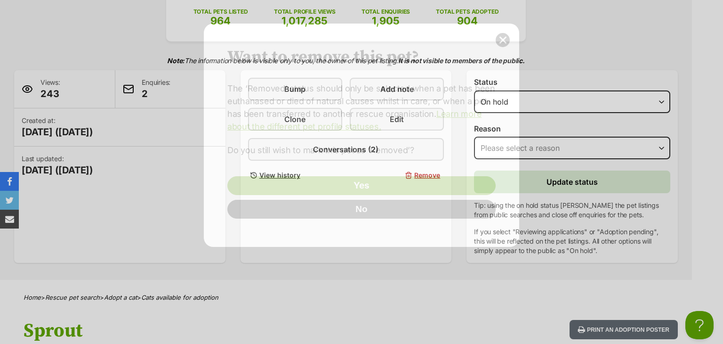 This screenshot has width=723, height=344. I want to click on a: Learn more about the different pet profile statuses., so click(355, 120).